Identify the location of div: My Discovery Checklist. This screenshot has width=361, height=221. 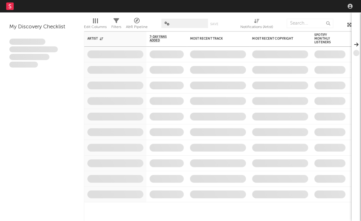
(42, 27).